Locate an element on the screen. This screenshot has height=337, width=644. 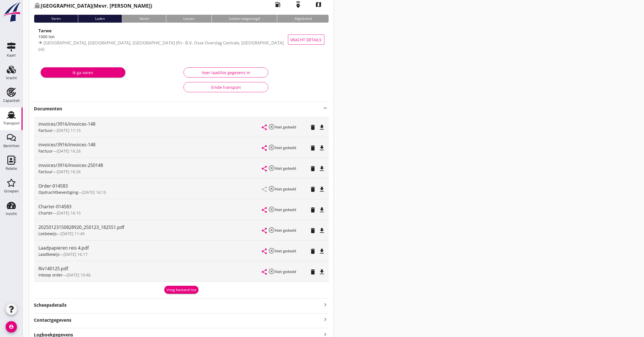
div: Laadpapieren reis 4.pdf is located at coordinates (151, 247).